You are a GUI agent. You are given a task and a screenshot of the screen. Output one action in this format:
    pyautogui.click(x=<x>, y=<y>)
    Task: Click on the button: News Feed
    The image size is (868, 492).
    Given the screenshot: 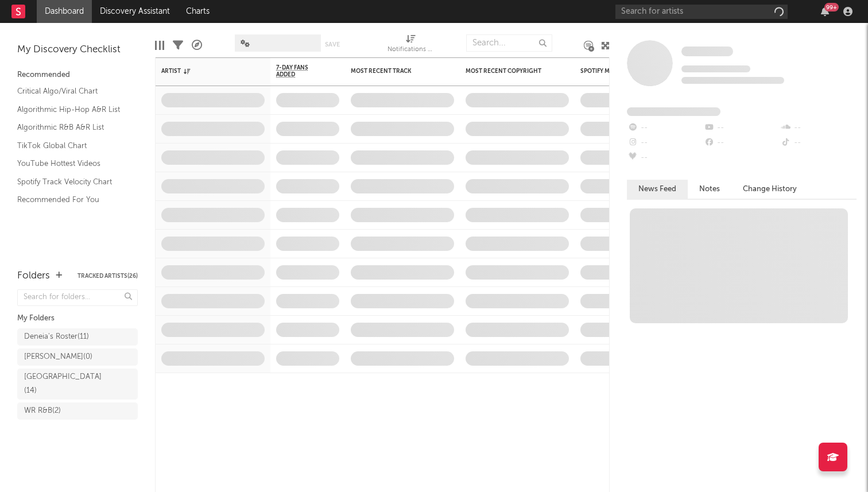 What is the action you would take?
    pyautogui.click(x=657, y=189)
    